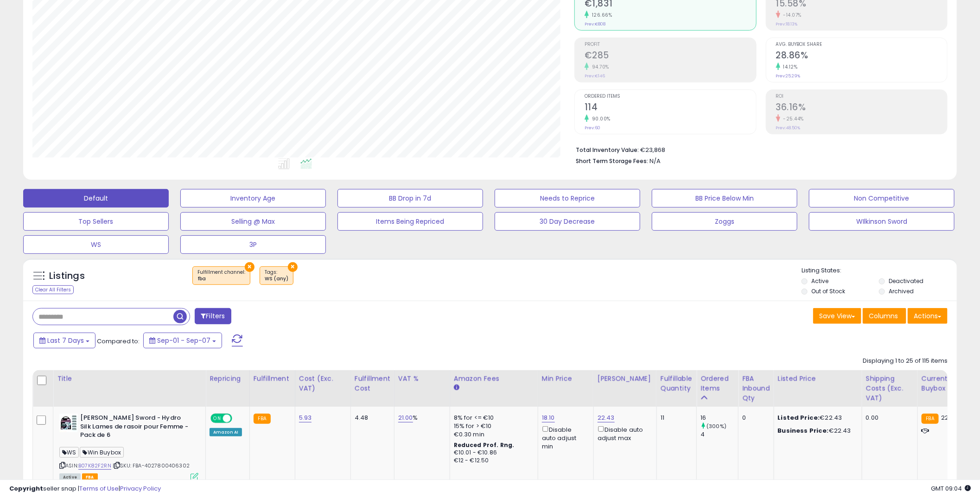 This screenshot has height=498, width=980. I want to click on span: WS, so click(69, 452).